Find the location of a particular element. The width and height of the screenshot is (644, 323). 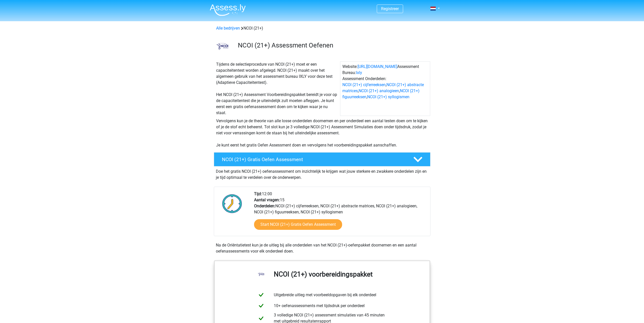

div: NCOI (21+) is located at coordinates (322, 28).